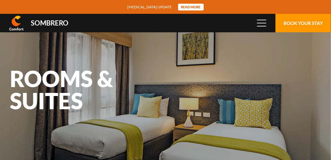 The width and height of the screenshot is (331, 160). I want to click on h1: Rooms & Suites, so click(95, 90).